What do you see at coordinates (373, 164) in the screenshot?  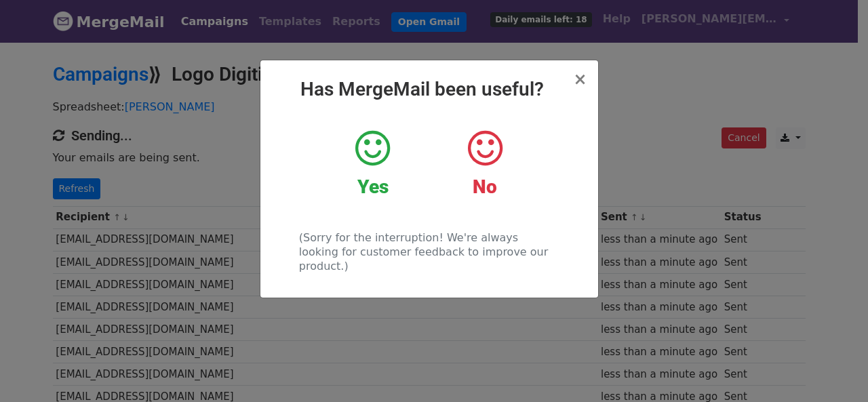 I see `a: Yes` at bounding box center [373, 164].